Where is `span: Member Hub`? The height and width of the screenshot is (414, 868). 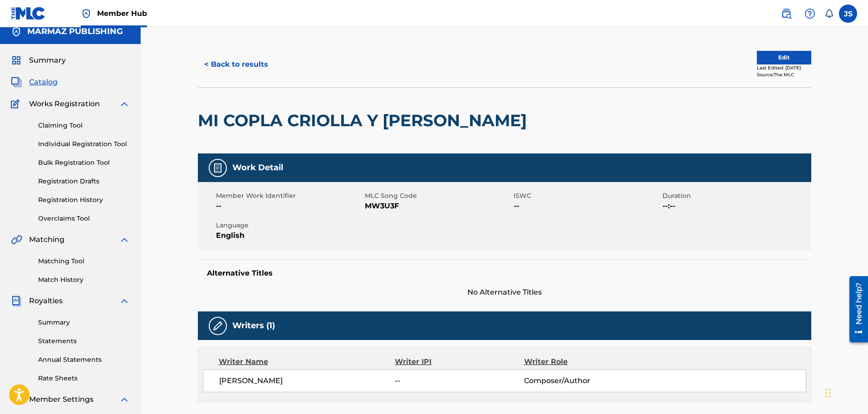
span: Member Hub is located at coordinates (122, 13).